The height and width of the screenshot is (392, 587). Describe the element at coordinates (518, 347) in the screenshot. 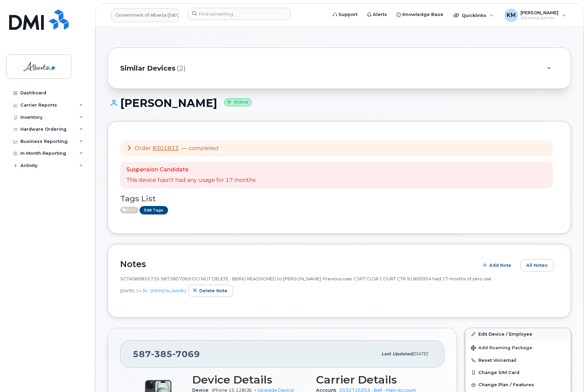

I see `button: Add Roaming Package` at that location.